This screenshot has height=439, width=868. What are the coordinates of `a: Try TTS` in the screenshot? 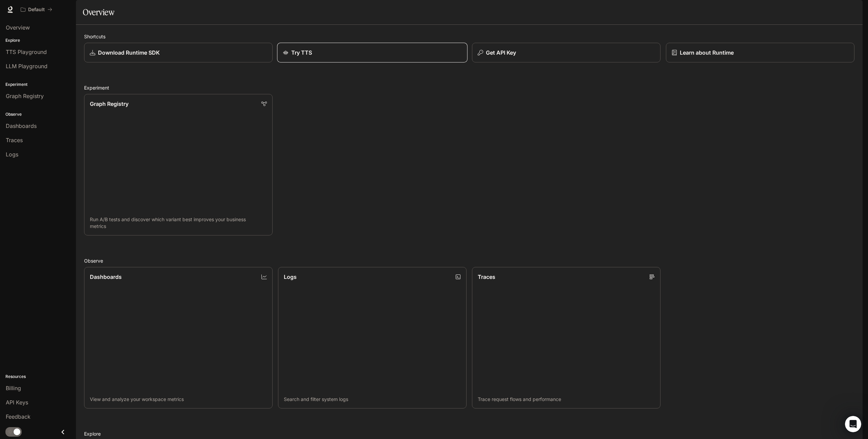 It's located at (372, 52).